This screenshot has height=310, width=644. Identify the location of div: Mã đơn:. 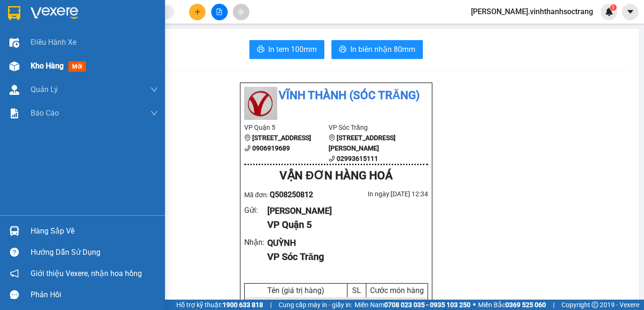
(290, 195).